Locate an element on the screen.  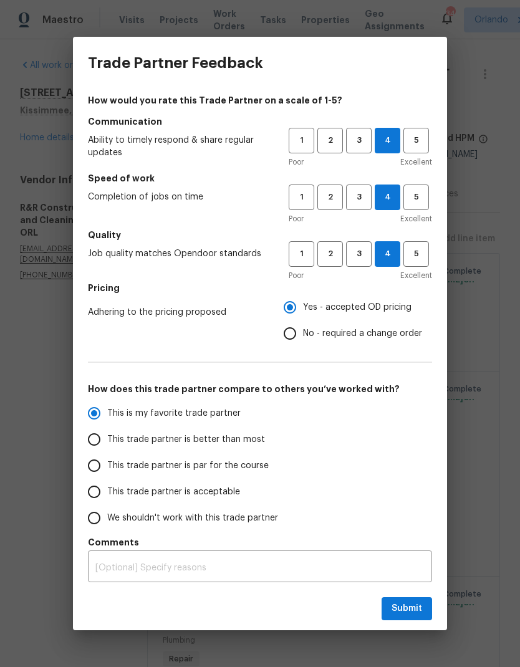
span: No - required a change order is located at coordinates (362, 333).